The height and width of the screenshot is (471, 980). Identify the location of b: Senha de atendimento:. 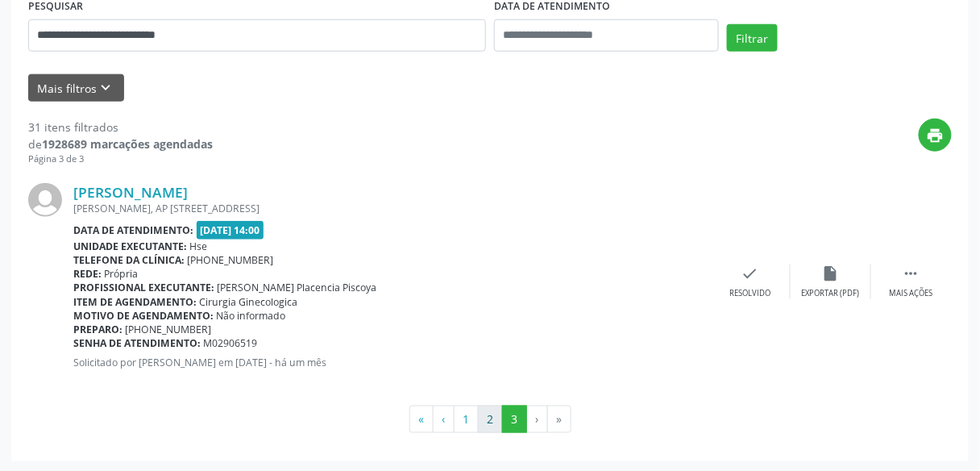
(137, 343).